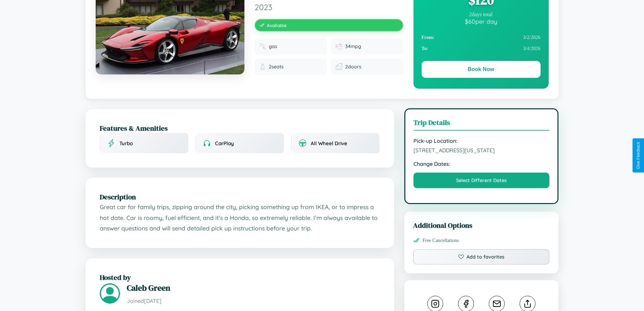 This screenshot has width=644, height=311. Describe the element at coordinates (482, 164) in the screenshot. I see `strong: Change Dates:` at that location.